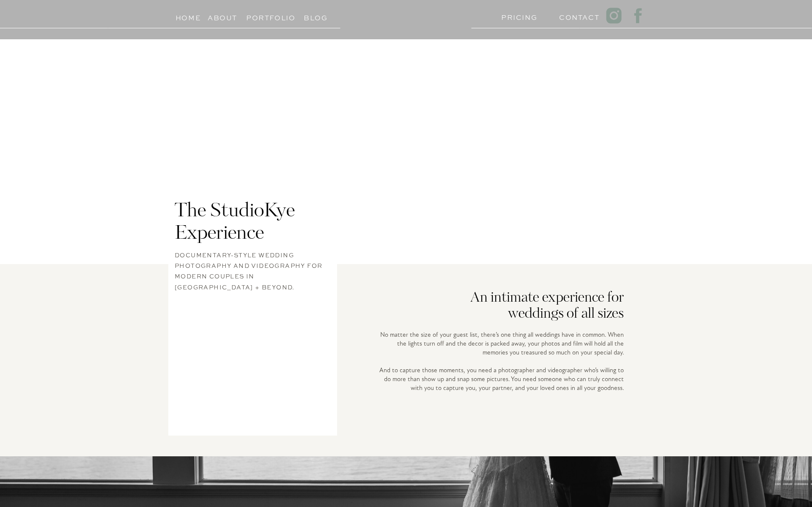 This screenshot has height=507, width=812. What do you see at coordinates (265, 16) in the screenshot?
I see `h3: Portfolio` at bounding box center [265, 16].